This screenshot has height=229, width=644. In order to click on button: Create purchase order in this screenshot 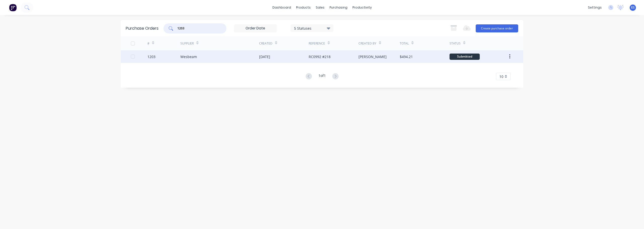, I will do `click(497, 28)`.